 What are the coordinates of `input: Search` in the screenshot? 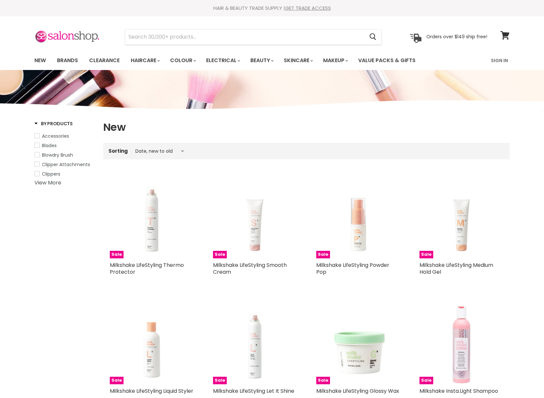 It's located at (244, 37).